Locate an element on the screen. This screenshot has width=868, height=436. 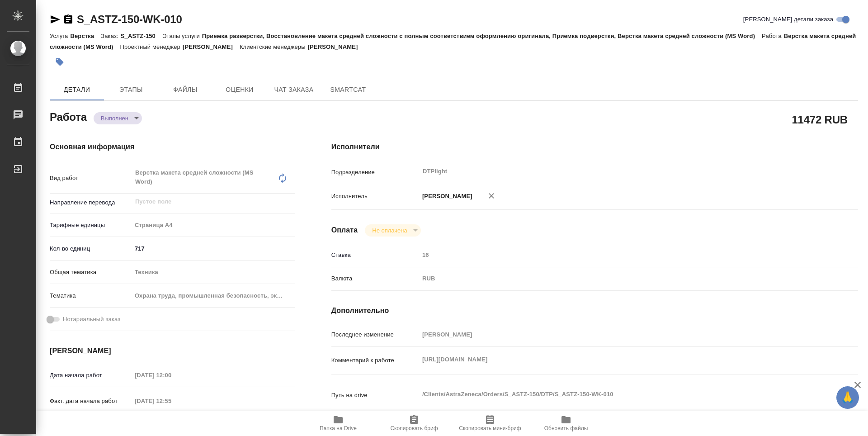
h2: Работа is located at coordinates (68, 117).